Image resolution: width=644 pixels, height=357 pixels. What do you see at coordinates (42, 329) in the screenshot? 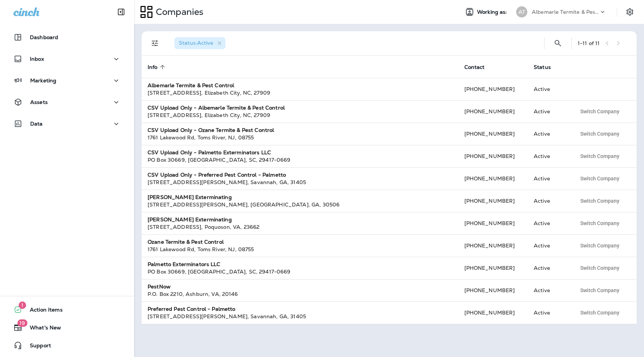
I see `span: What's New` at bounding box center [42, 329].